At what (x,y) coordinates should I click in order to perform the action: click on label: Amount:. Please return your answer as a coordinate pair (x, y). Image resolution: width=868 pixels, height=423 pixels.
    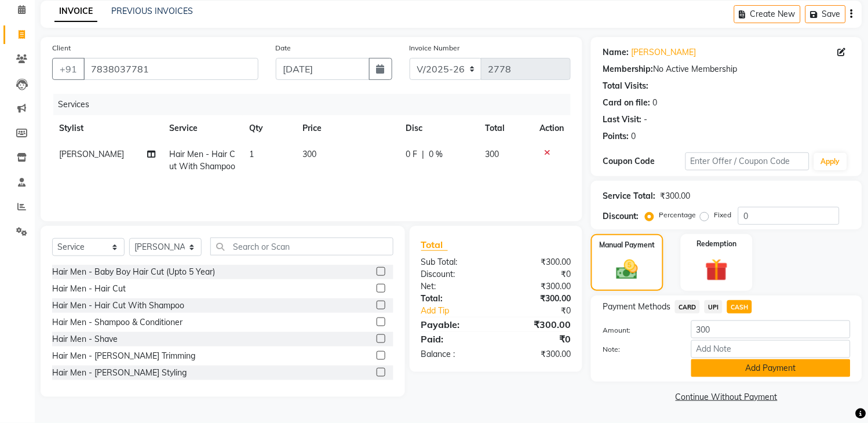
    Looking at the image, I should click on (638, 330).